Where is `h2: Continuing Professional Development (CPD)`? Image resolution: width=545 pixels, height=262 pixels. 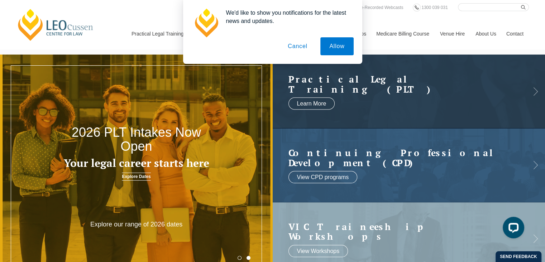 h2: Continuing Professional Development (CPD) is located at coordinates (402, 157).